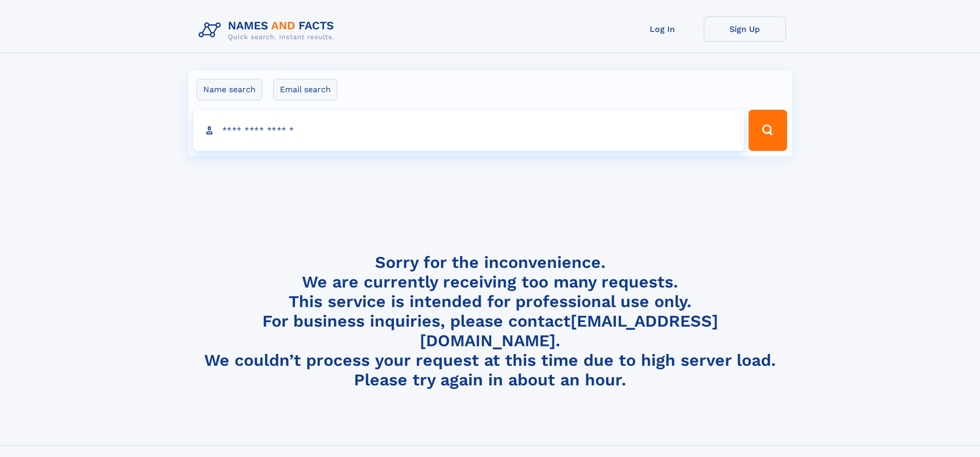 The height and width of the screenshot is (457, 980). I want to click on label: Email search, so click(306, 90).